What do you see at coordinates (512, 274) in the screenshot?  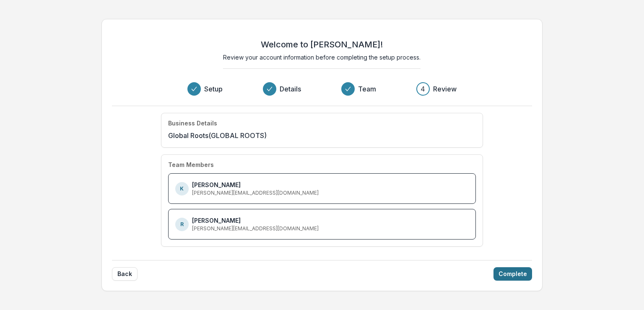 I see `button: Complete` at bounding box center [512, 274].